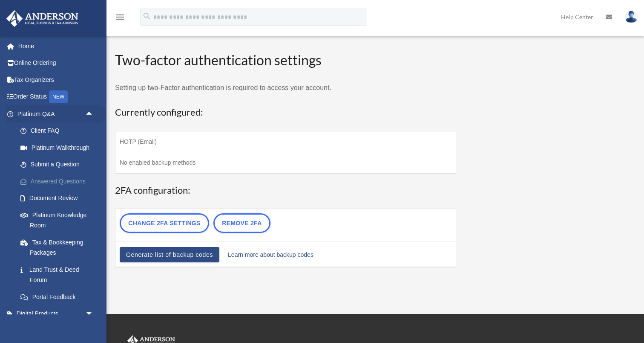 The width and height of the screenshot is (644, 343). I want to click on a: Learn more about backup codes, so click(270, 254).